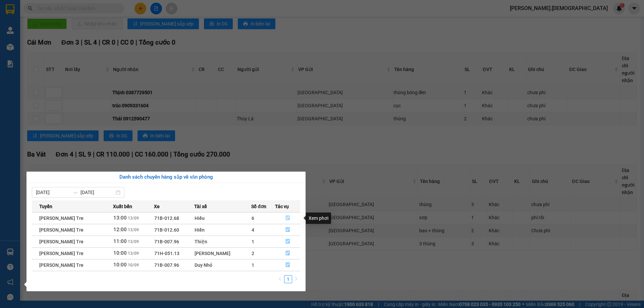 The width and height of the screenshot is (644, 308). I want to click on button: right, so click(296, 280).